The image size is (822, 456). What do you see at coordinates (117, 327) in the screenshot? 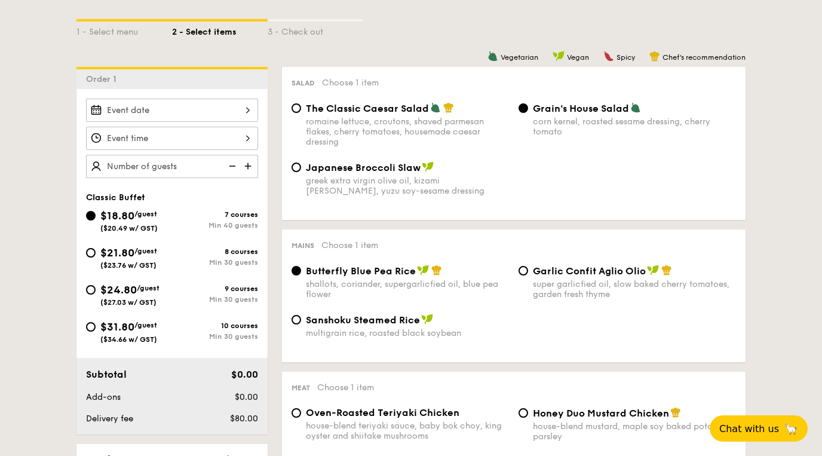
I see `span: $31.80` at bounding box center [117, 327].